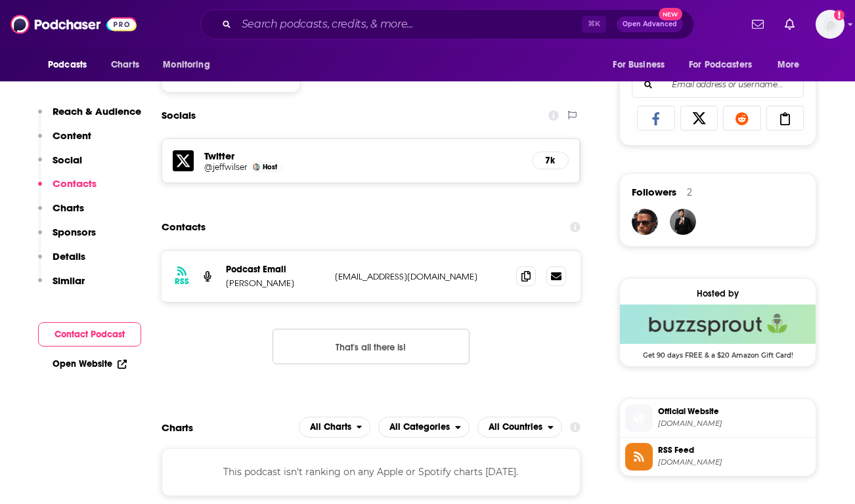 Image resolution: width=855 pixels, height=504 pixels. What do you see at coordinates (71, 136) in the screenshot?
I see `p: Content` at bounding box center [71, 136].